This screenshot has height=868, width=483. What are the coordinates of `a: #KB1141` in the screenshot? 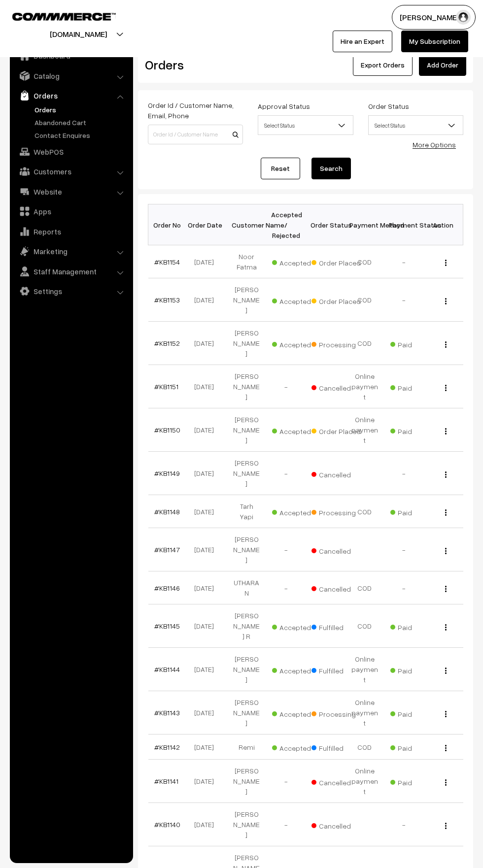 It's located at (166, 781).